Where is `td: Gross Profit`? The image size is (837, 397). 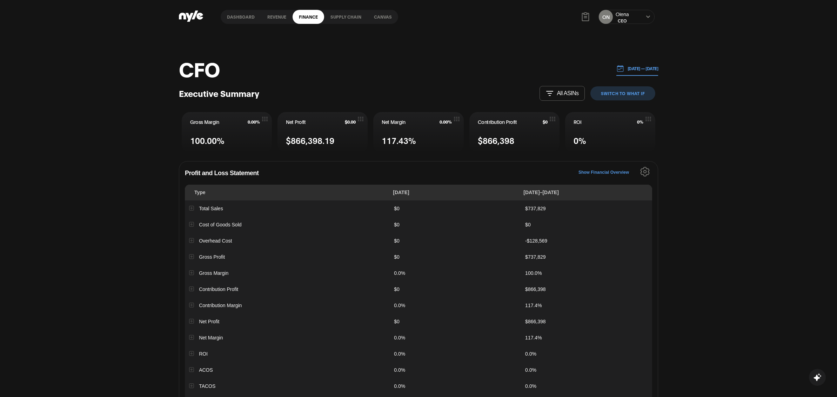
td: Gross Profit is located at coordinates (287, 257).